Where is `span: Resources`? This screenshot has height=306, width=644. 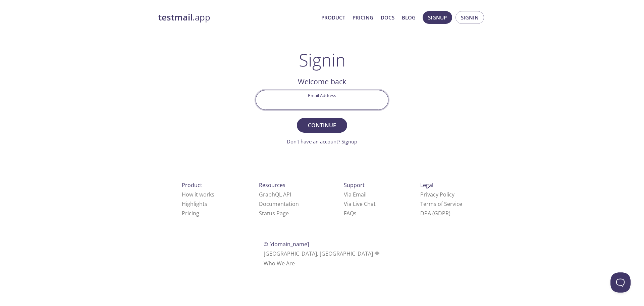 span: Resources is located at coordinates (272, 185).